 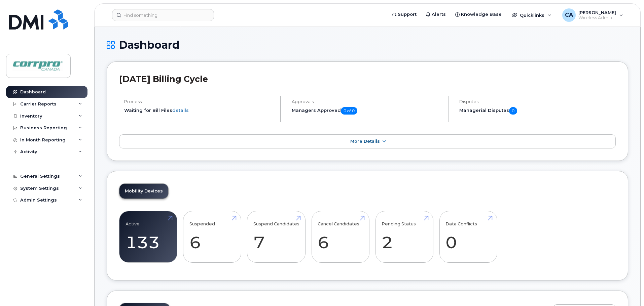 I want to click on a: Suspend Candidates 7, so click(x=276, y=237).